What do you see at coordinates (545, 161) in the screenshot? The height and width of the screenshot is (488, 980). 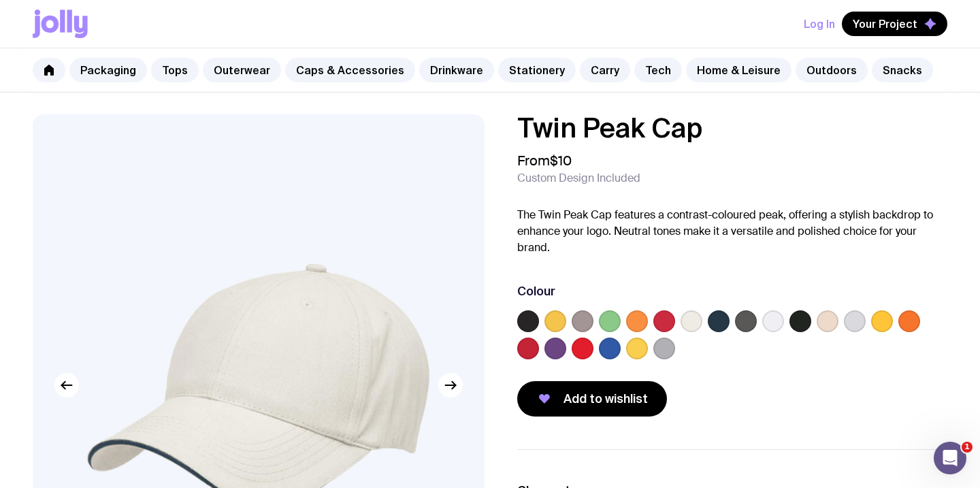 I see `span: From` at bounding box center [545, 161].